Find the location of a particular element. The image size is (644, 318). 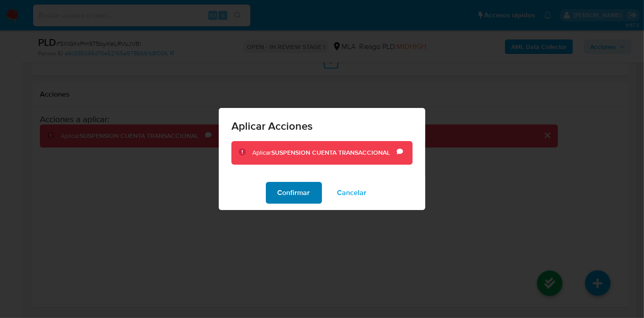

b: SUSPENSION CUENTA TRANSACCIONAL is located at coordinates (330, 152).